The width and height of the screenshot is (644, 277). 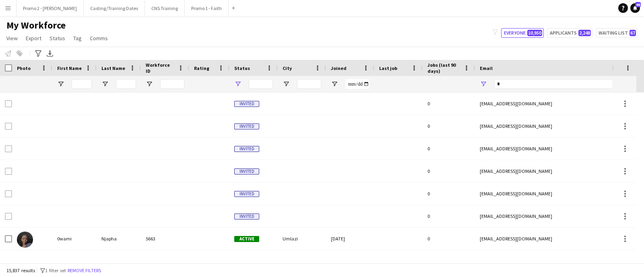 What do you see at coordinates (522, 33) in the screenshot?
I see `button: Everyone10,950` at bounding box center [522, 33].